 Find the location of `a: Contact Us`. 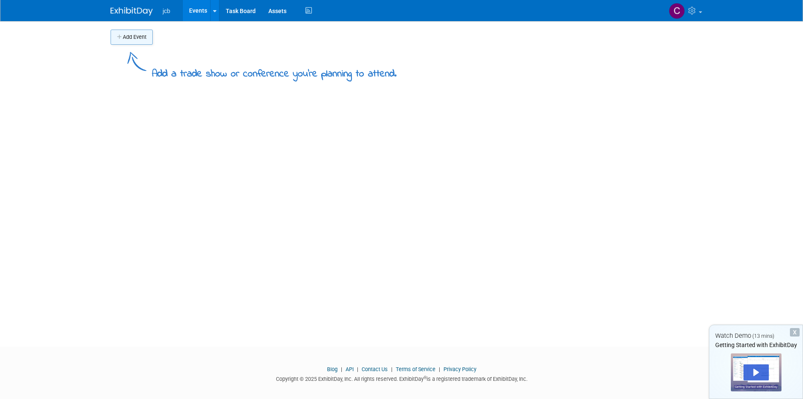

a: Contact Us is located at coordinates (375, 369).